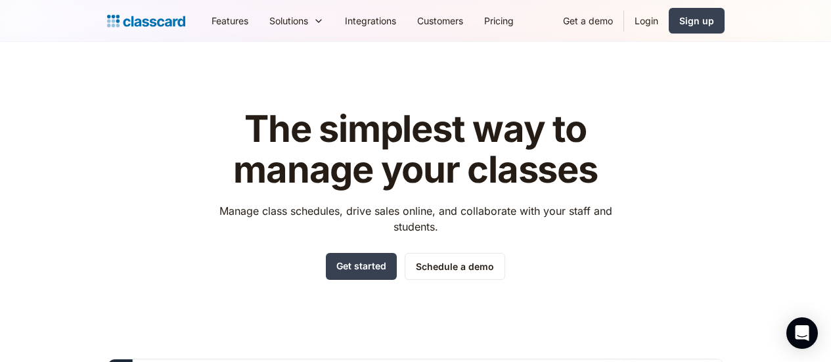 This screenshot has height=362, width=831. What do you see at coordinates (415, 149) in the screenshot?
I see `h1: The simplest way to manage your classes` at bounding box center [415, 149].